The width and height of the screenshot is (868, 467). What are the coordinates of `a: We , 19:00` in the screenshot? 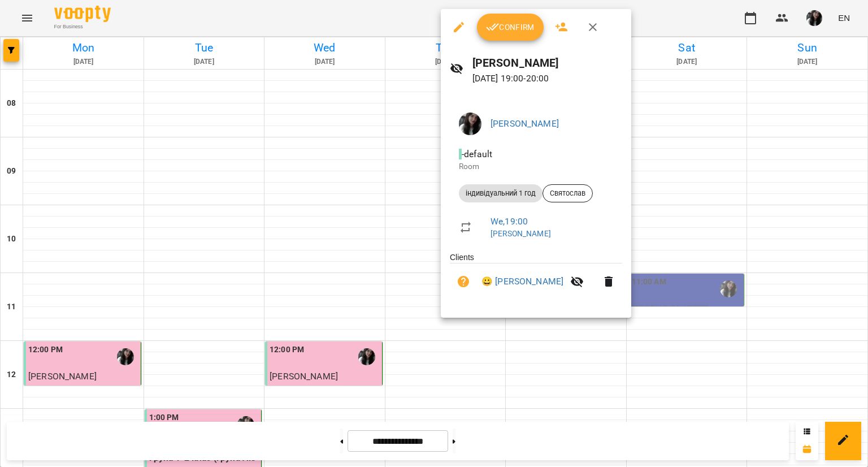 It's located at (509, 220).